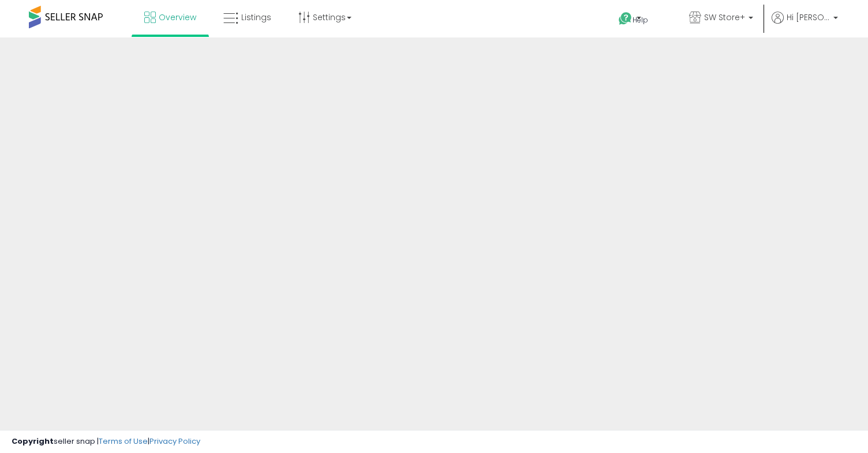 Image resolution: width=868 pixels, height=453 pixels. Describe the element at coordinates (177, 17) in the screenshot. I see `span: Overview` at that location.